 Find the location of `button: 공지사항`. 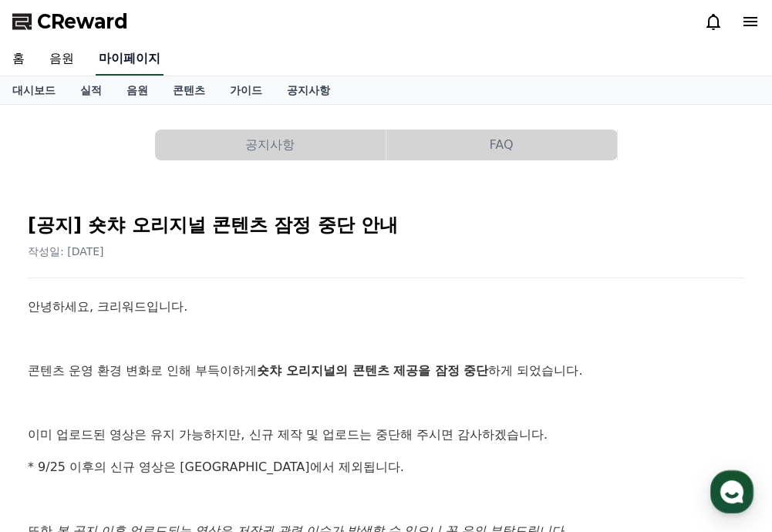

button: 공지사항 is located at coordinates (270, 145).